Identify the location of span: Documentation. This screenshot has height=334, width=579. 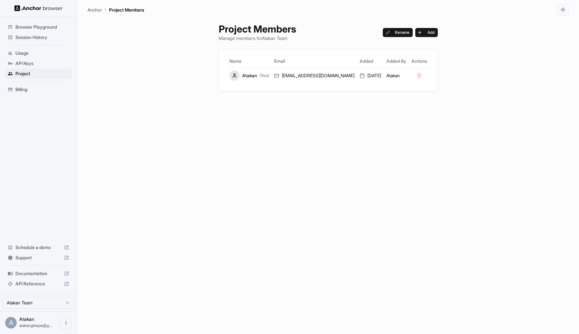
(38, 273).